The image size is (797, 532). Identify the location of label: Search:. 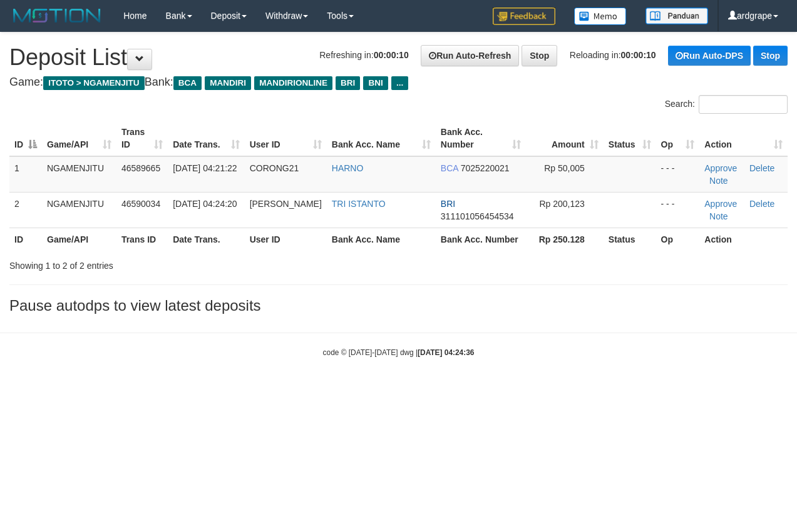
(726, 105).